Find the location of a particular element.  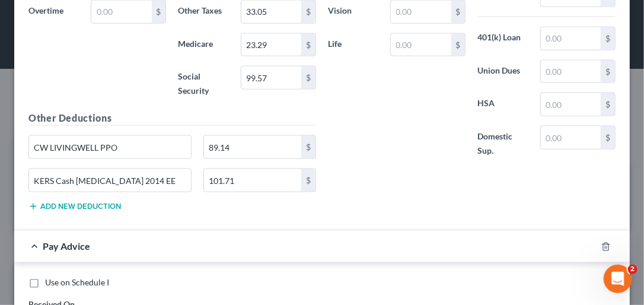

span: Pay Advice is located at coordinates (66, 246).